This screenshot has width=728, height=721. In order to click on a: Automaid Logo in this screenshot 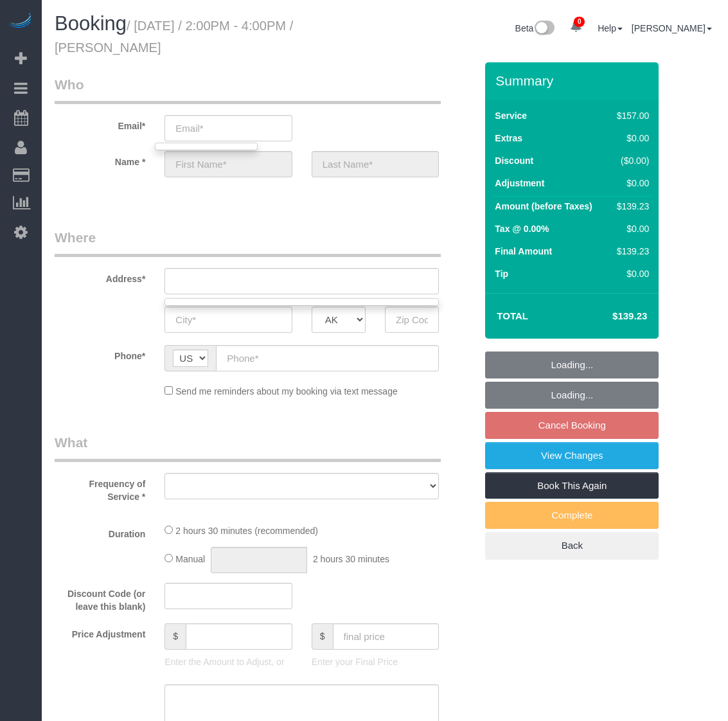, I will do `click(21, 22)`.